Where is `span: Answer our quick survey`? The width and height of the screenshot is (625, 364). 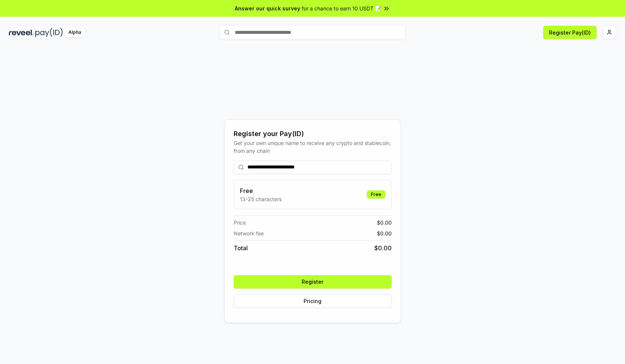 span: Answer our quick survey is located at coordinates (267, 8).